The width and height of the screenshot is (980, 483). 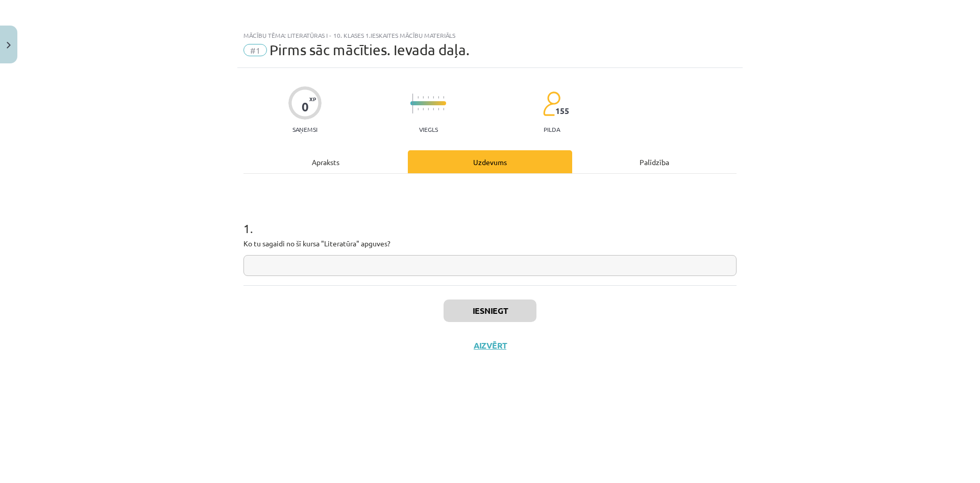 What do you see at coordinates (490, 311) in the screenshot?
I see `button: Iesniegt` at bounding box center [490, 311].